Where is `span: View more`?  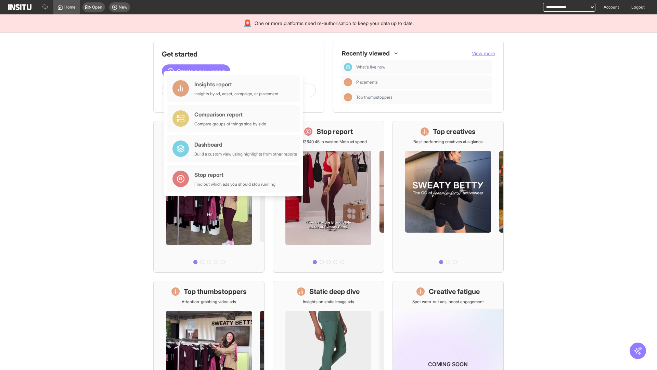 span: View more is located at coordinates (484, 53).